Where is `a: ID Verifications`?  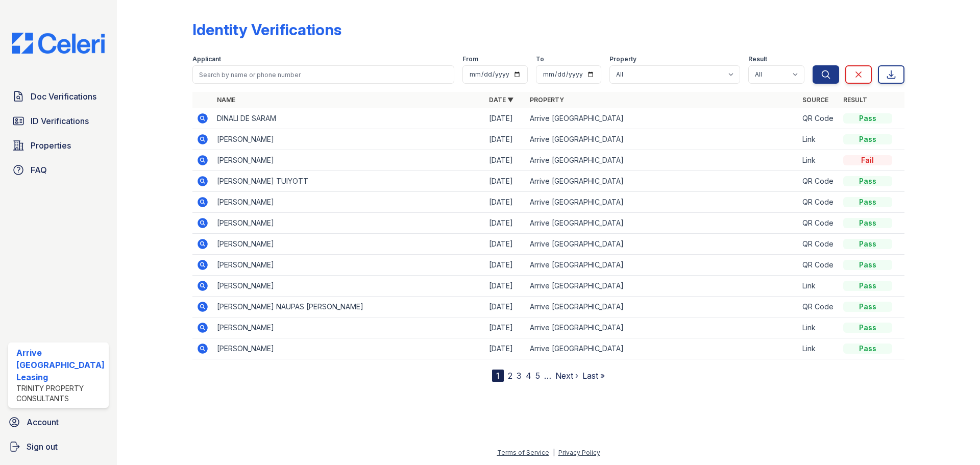
a: ID Verifications is located at coordinates (58, 121).